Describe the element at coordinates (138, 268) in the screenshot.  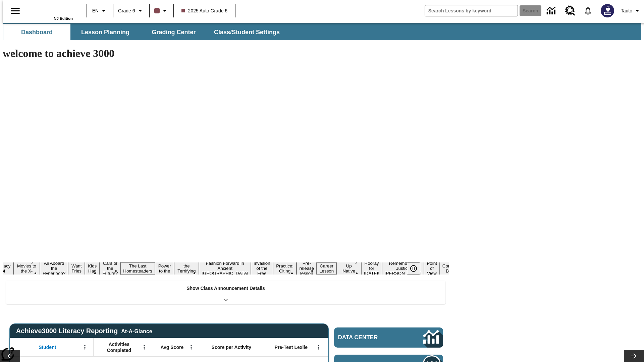
I see `button: Slide 7 The Last Homesteaders` at that location.